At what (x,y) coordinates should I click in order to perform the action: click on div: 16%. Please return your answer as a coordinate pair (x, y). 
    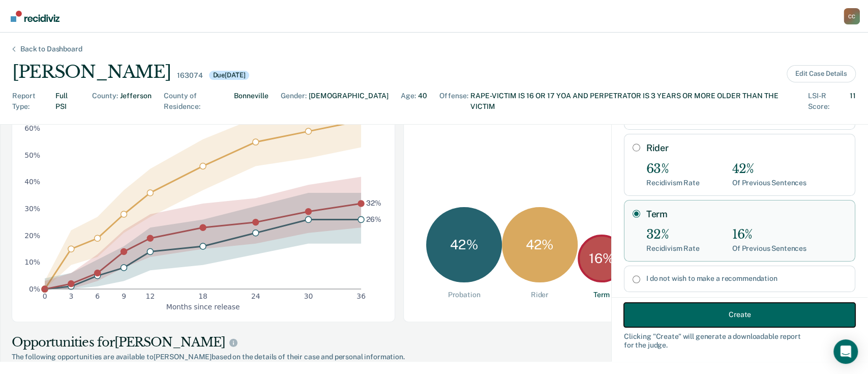
    Looking at the image, I should click on (770, 234).